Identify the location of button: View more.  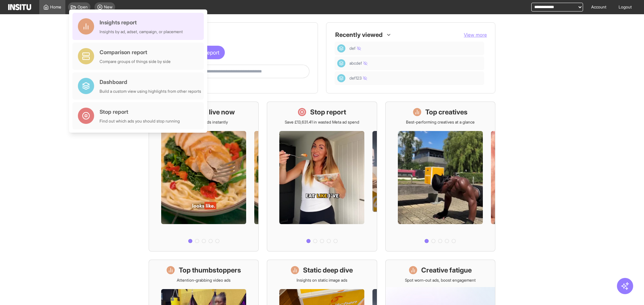
(475, 35).